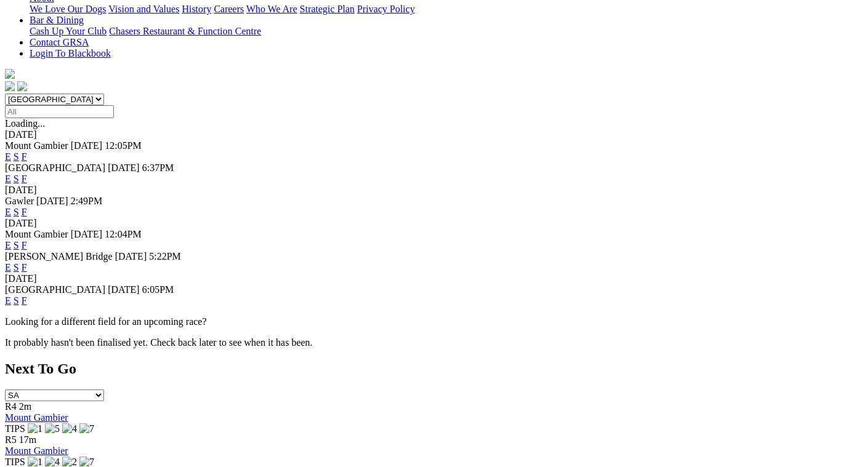 The height and width of the screenshot is (467, 868). I want to click on a: Cash Up Your Club, so click(68, 31).